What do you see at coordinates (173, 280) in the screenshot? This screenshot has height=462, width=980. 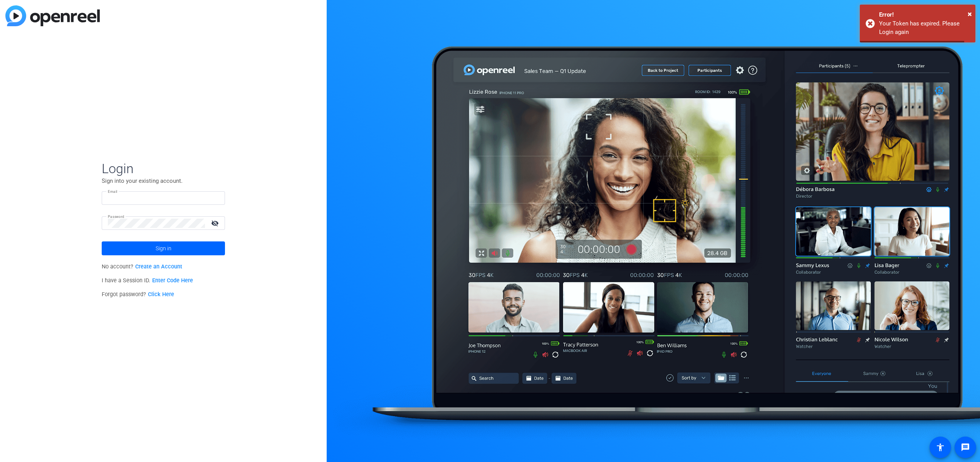 I see `a: Enter Code Here` at bounding box center [173, 280].